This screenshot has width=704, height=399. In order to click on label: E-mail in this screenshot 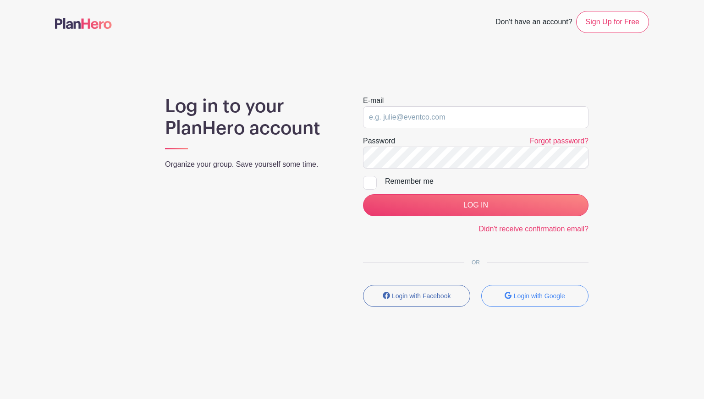, I will do `click(373, 101)`.